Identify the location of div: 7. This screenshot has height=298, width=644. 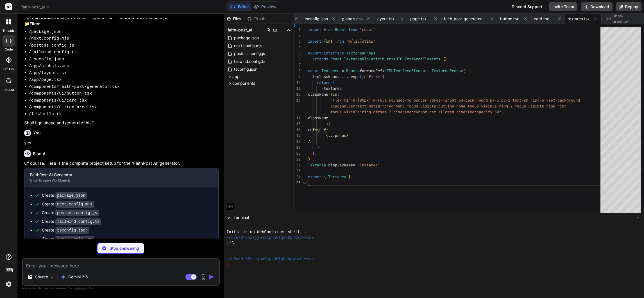
(297, 65).